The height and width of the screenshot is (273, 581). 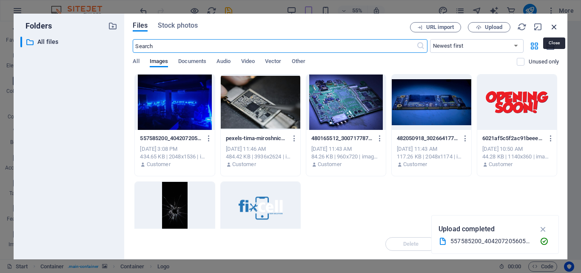 I want to click on p: pexels-tima-miroshnichenko-6755138-ed36kfr509582UI-YbdB5A.jpg, so click(x=256, y=138).